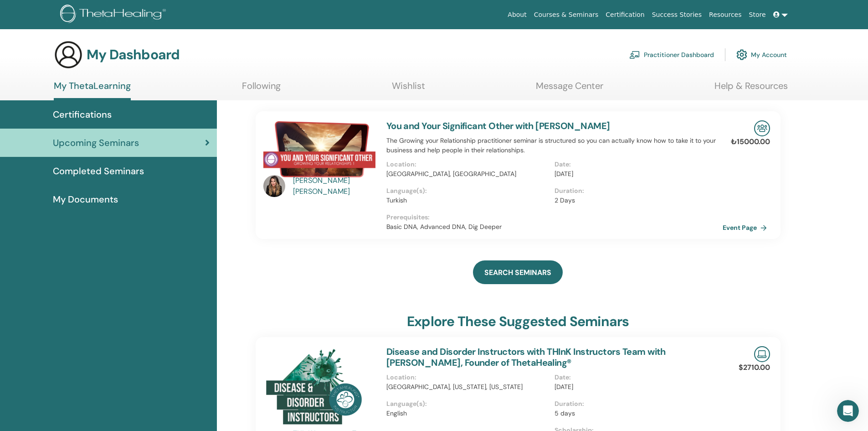  I want to click on img: You and Your Significant Other, so click(319, 149).